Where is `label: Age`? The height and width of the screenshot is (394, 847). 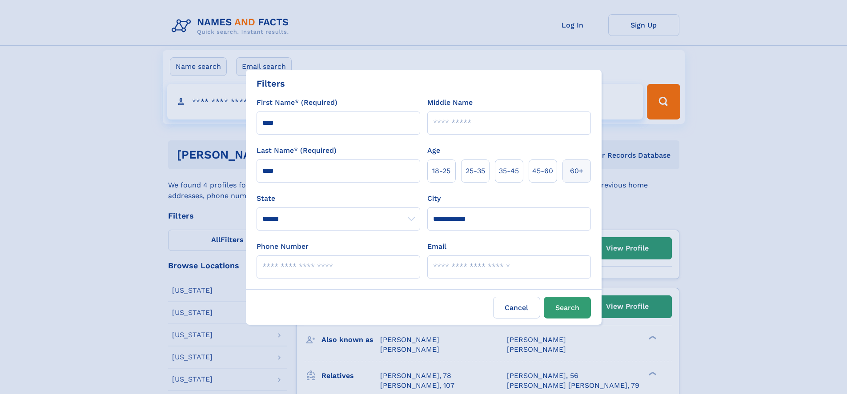
label: Age is located at coordinates (433, 151).